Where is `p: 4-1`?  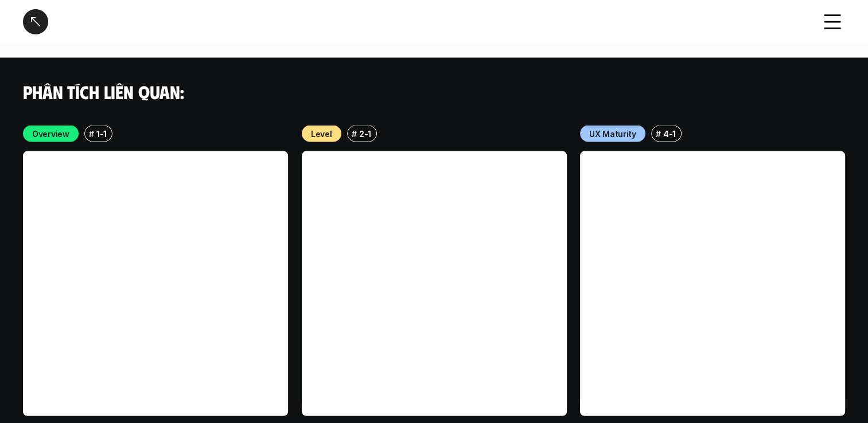
p: 4-1 is located at coordinates (670, 134).